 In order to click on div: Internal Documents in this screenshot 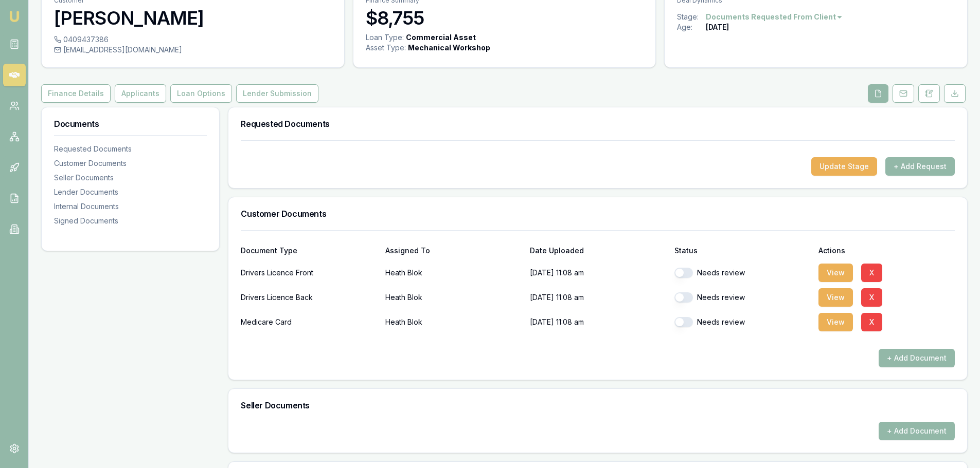, I will do `click(130, 207)`.